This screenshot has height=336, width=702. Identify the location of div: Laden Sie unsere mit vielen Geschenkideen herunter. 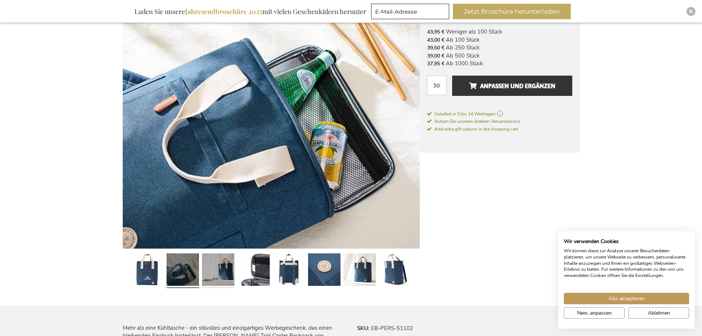
(250, 11).